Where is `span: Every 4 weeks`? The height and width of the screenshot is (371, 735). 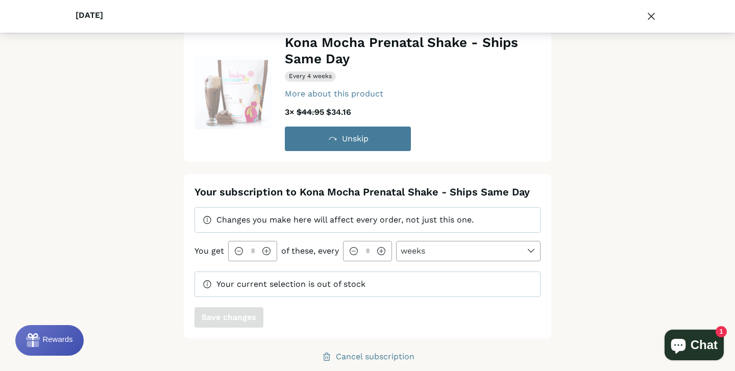
span: Every 4 weeks is located at coordinates (310, 77).